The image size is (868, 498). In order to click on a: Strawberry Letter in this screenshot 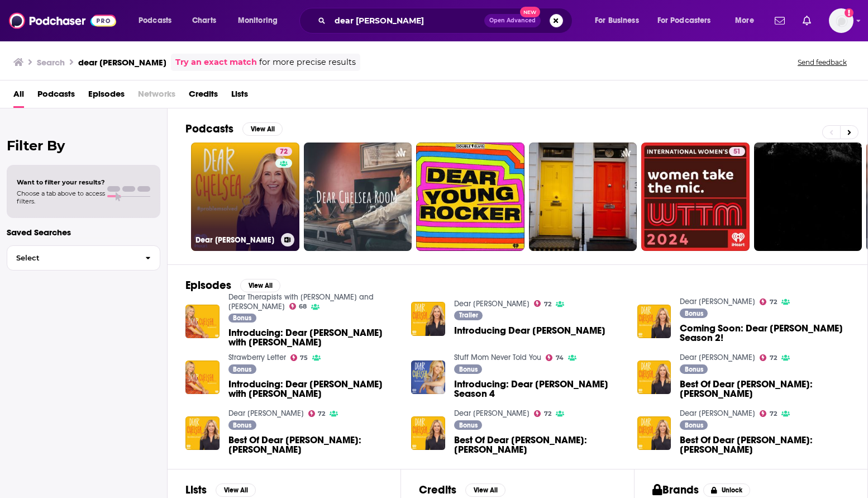, I will do `click(257, 357)`.